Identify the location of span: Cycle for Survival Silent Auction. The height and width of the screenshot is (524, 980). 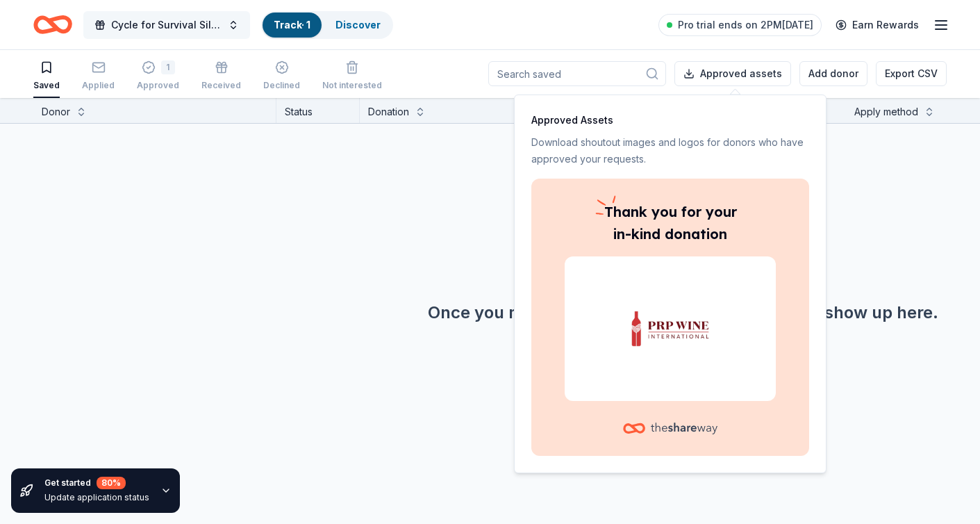
(167, 25).